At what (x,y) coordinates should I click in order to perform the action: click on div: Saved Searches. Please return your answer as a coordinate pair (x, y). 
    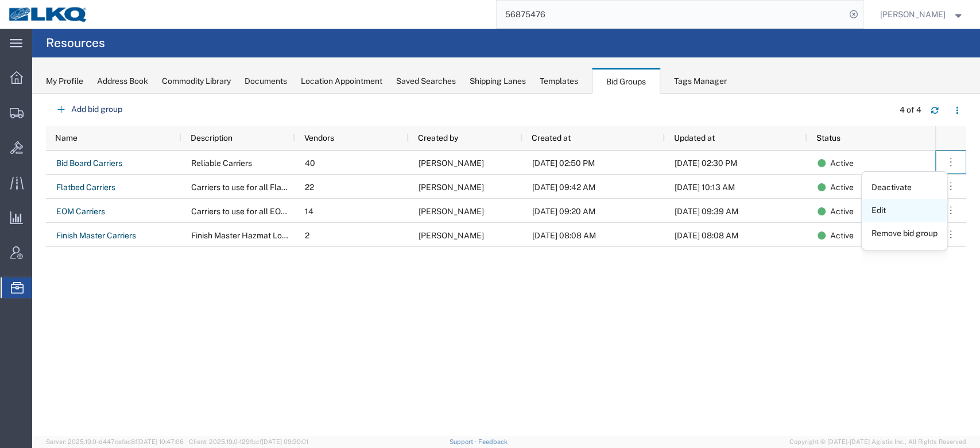
    Looking at the image, I should click on (426, 81).